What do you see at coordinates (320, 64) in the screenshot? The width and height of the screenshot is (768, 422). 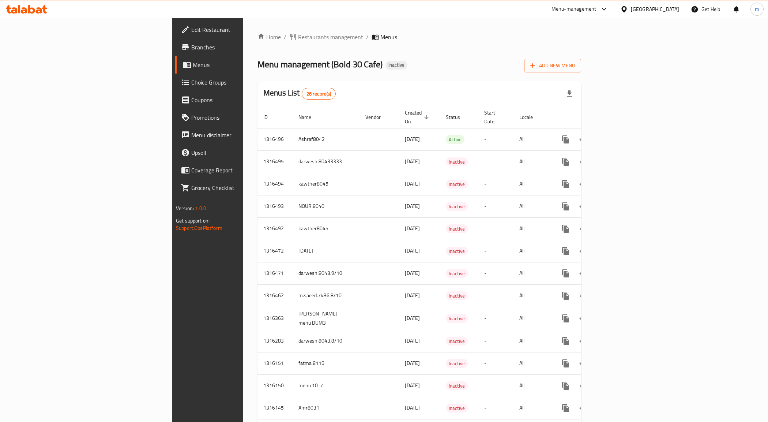 I see `span: Menu management ( Bold 30 Cafe )` at bounding box center [320, 64].